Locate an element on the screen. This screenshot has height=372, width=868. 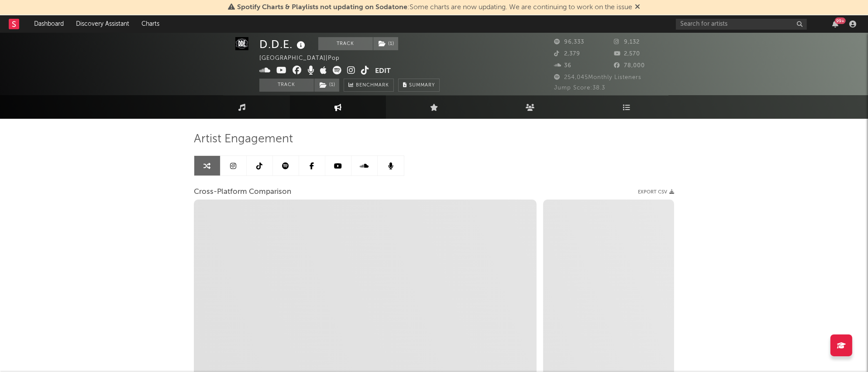
button: Edit is located at coordinates (383, 71).